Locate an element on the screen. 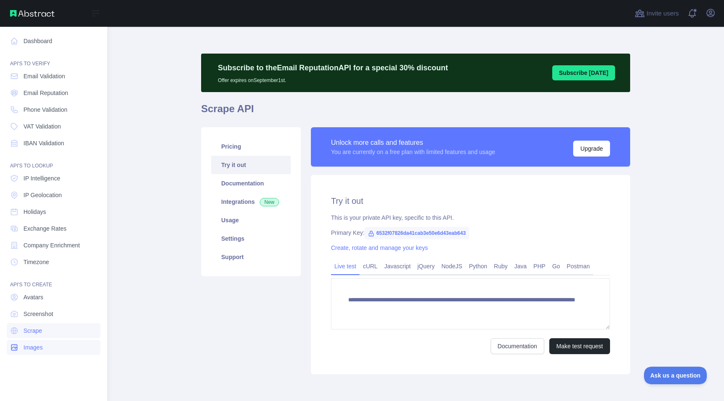  span: Avatars is located at coordinates (33, 297).